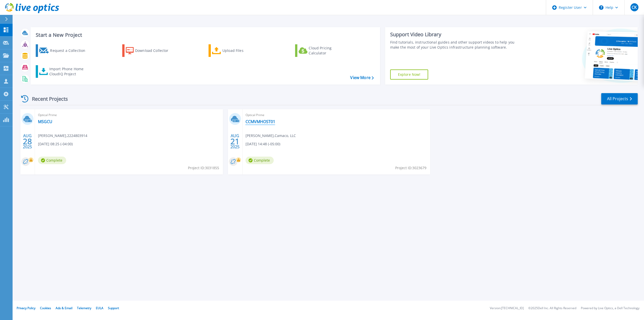 This screenshot has width=644, height=320. Describe the element at coordinates (242, 50) in the screenshot. I see `div: Upload Files` at that location.